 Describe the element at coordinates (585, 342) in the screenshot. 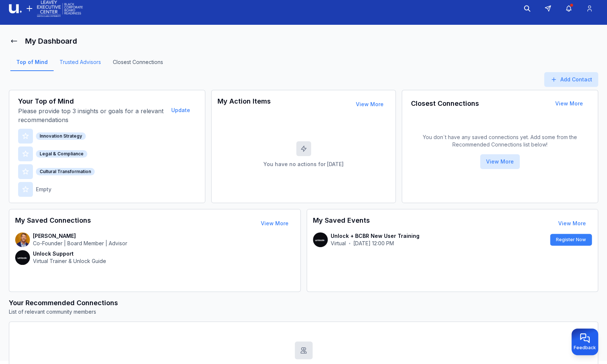

I see `button: Provide feedback` at that location.